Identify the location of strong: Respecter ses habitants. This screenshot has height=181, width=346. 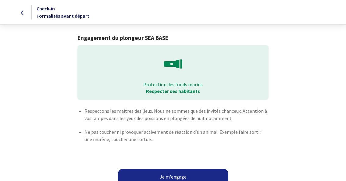
(173, 91).